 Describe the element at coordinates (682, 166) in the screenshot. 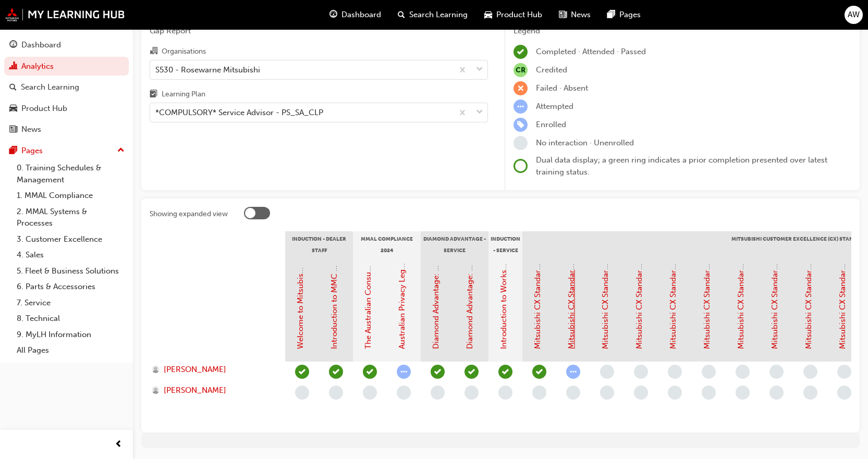

I see `span: Dual data display; a green ring indicates a prior completion presented over latest training status.` at that location.